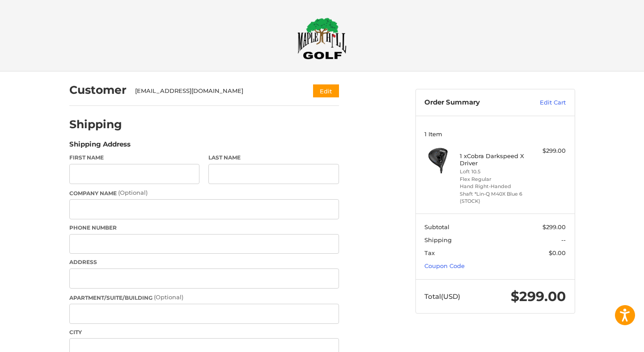 This screenshot has height=352, width=644. Describe the element at coordinates (544, 103) in the screenshot. I see `a: Edit Cart` at that location.